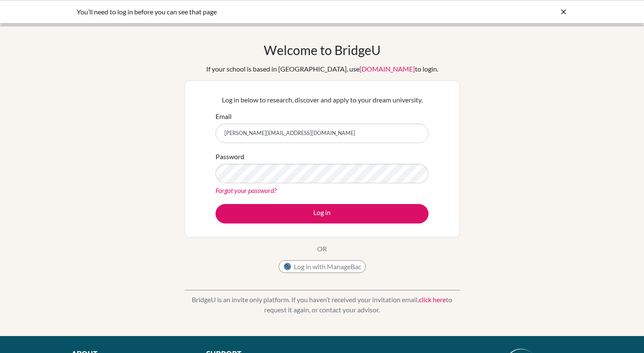 The width and height of the screenshot is (644, 353). I want to click on button: Log in with ManageBac, so click(322, 266).